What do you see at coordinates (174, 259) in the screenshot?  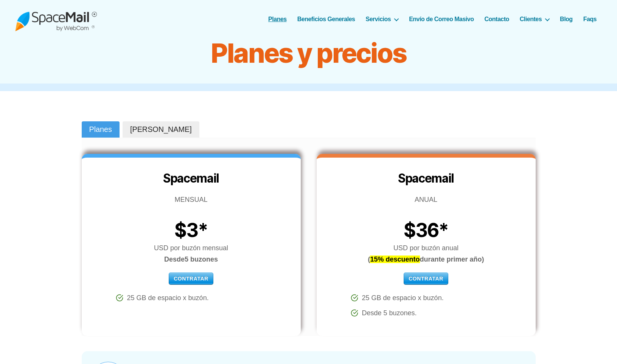 I see `strong: Desde` at bounding box center [174, 259].